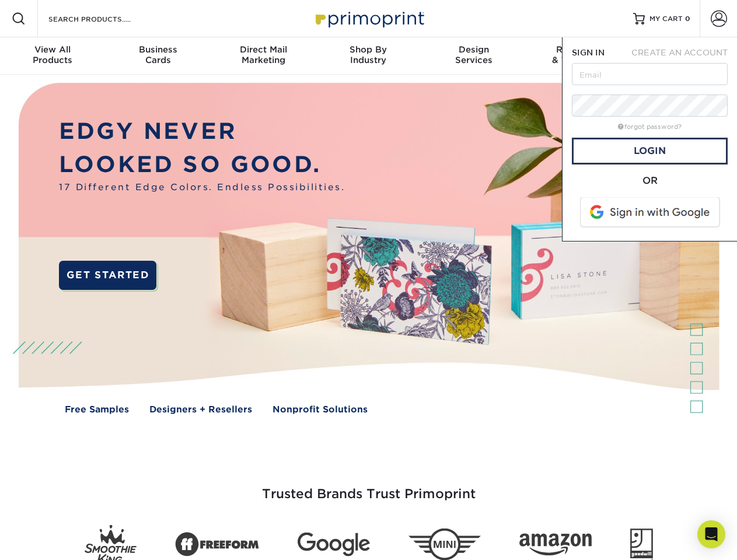 This screenshot has width=737, height=560. What do you see at coordinates (578, 55) in the screenshot?
I see `div: & Templates` at bounding box center [578, 55].